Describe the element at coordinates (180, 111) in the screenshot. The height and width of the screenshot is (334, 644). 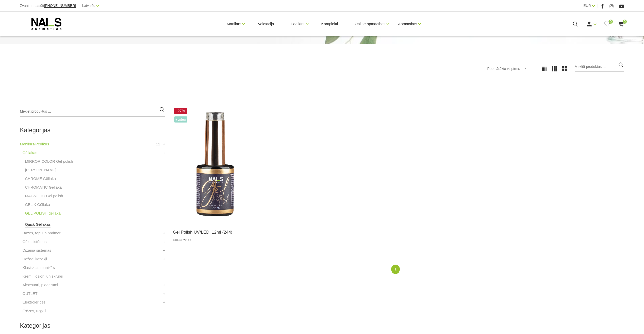
I see `span: -27%` at that location.